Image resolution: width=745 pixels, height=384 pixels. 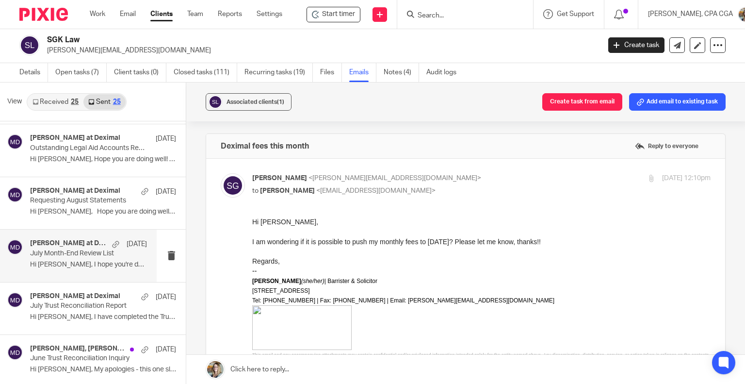 What do you see at coordinates (363, 72) in the screenshot?
I see `a: Emails` at bounding box center [363, 72].